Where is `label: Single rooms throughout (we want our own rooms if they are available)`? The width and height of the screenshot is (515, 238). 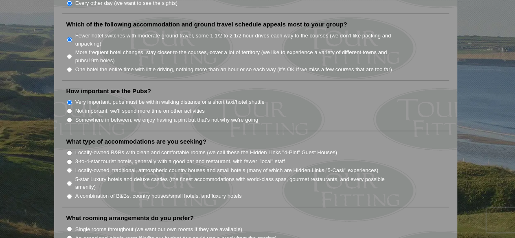 label: Single rooms throughout (we want our own rooms if they are available) is located at coordinates (159, 229).